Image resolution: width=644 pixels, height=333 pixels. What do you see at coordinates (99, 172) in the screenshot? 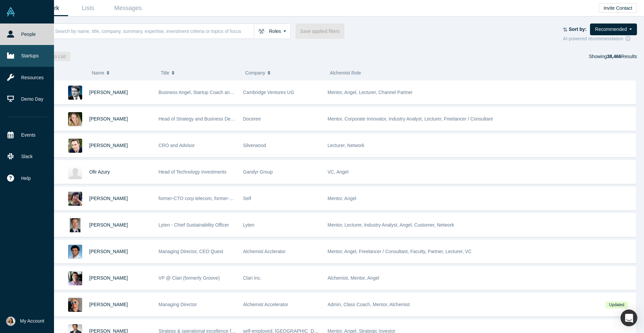
I see `span: Ofir Azury` at bounding box center [99, 172].